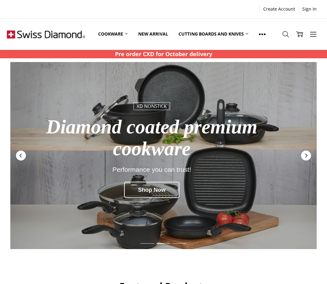 The image size is (327, 284). Describe the element at coordinates (151, 106) in the screenshot. I see `div: XD nonstick` at that location.